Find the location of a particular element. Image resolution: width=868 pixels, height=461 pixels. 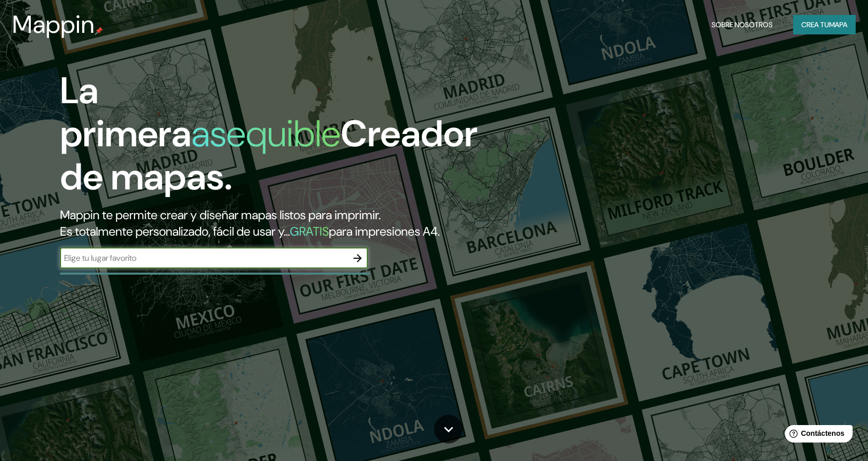

font: Mappin is located at coordinates (54, 24).